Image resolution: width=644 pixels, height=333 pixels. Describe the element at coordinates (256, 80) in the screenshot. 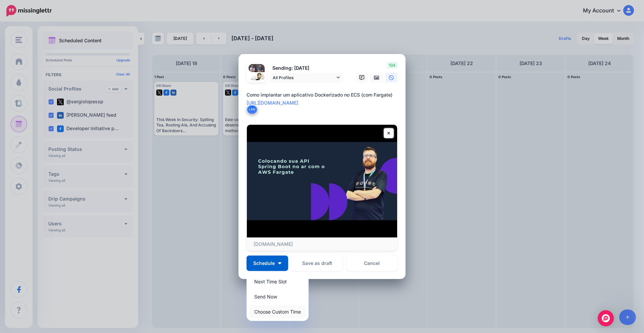

I see `img: QppGEvPG-82148.jpg` at that location.